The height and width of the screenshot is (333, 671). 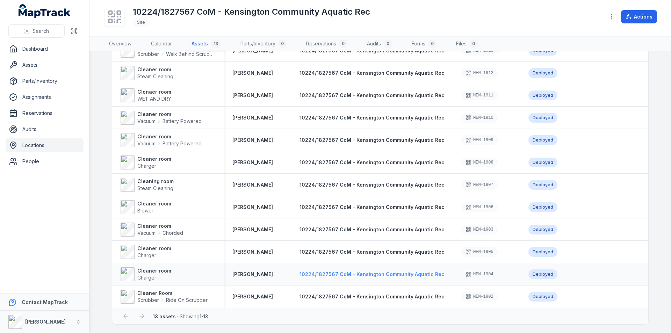 I want to click on a: Dashboard, so click(x=44, y=49).